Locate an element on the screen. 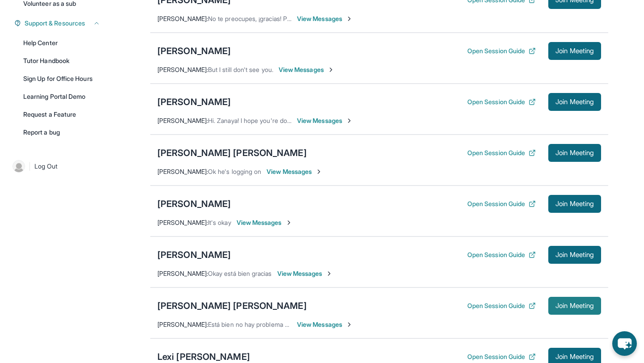  a: |Log Out is located at coordinates (57, 166).